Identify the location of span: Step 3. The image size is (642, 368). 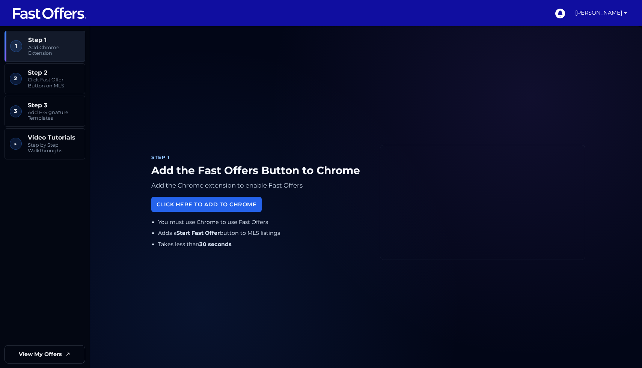
(54, 105).